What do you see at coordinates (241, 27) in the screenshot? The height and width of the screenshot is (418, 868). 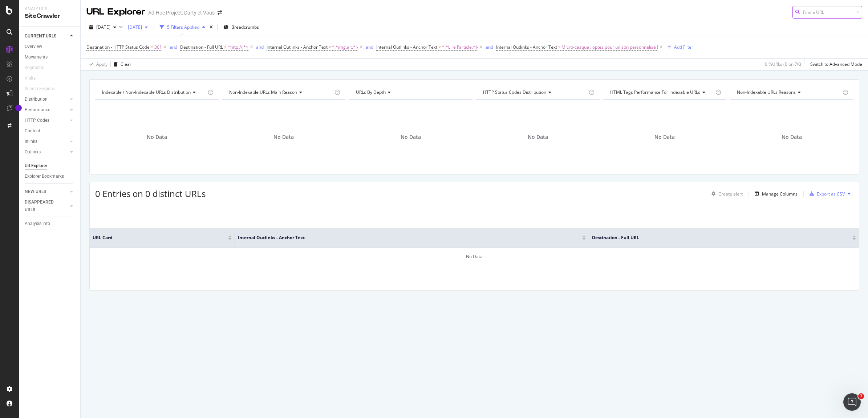 I see `button: Breadcrumbs` at bounding box center [241, 27].